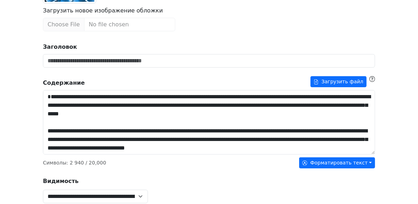 The height and width of the screenshot is (204, 418). What do you see at coordinates (337, 162) in the screenshot?
I see `button: Форматировать текст` at bounding box center [337, 162].